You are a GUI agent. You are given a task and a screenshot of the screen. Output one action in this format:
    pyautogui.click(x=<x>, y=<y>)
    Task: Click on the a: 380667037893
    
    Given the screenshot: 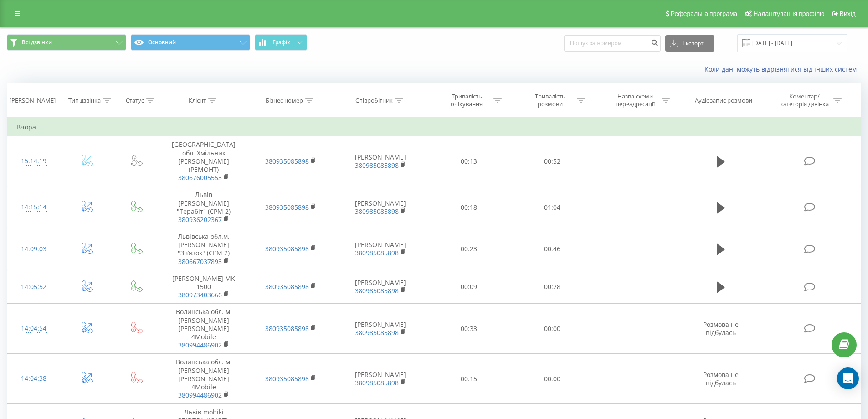 What is the action you would take?
    pyautogui.click(x=200, y=261)
    